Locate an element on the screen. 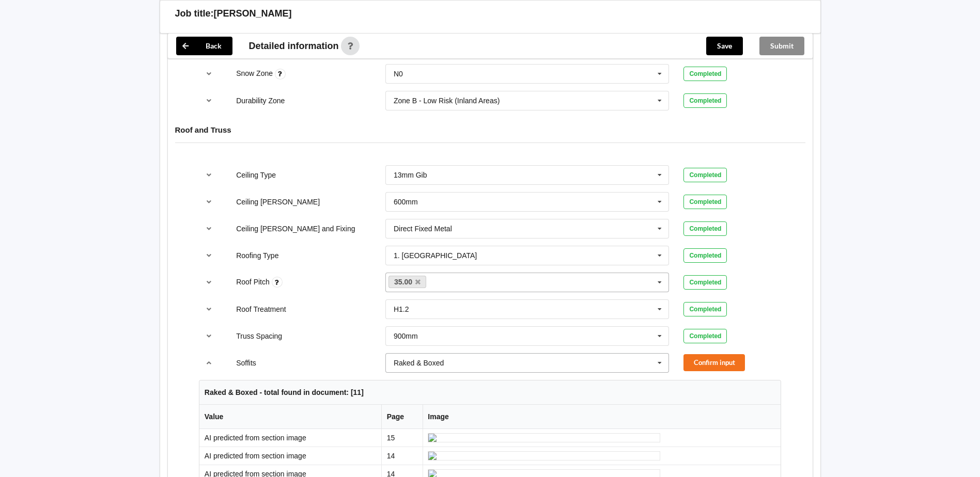 The image size is (980, 477). div: 600mm is located at coordinates (405, 202).